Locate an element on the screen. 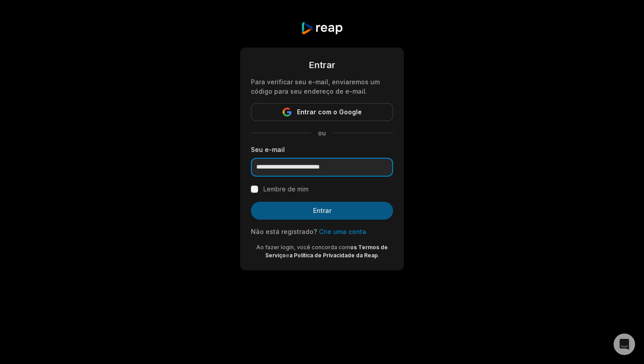 The height and width of the screenshot is (364, 644). font: Crie uma conta is located at coordinates (342, 231).